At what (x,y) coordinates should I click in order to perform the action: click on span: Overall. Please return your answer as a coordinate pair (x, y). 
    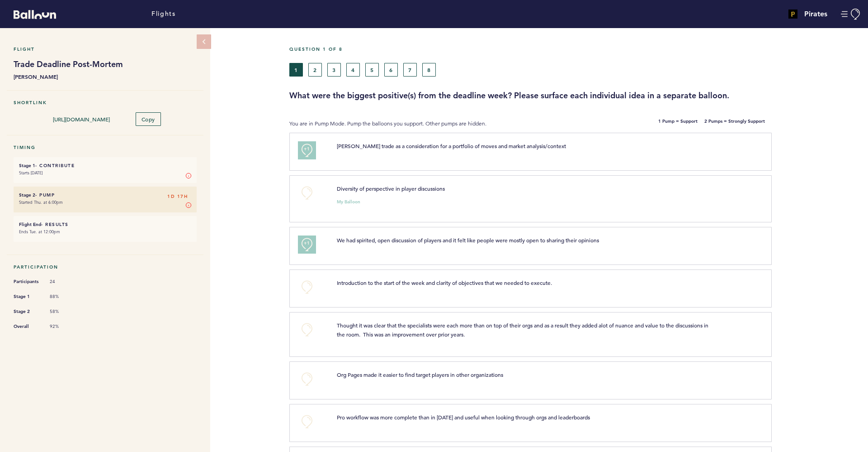
    Looking at the image, I should click on (27, 326).